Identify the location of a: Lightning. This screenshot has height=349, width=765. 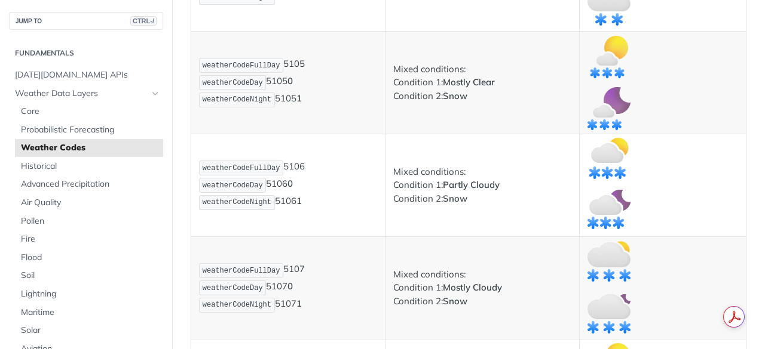
(89, 294).